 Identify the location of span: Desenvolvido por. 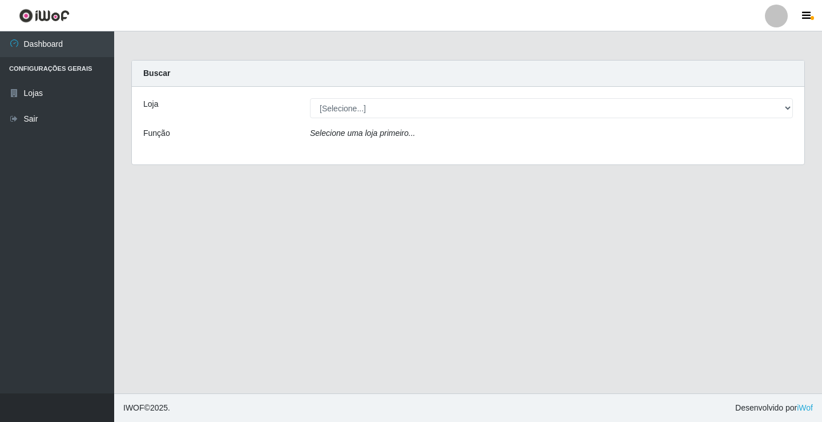
(774, 407).